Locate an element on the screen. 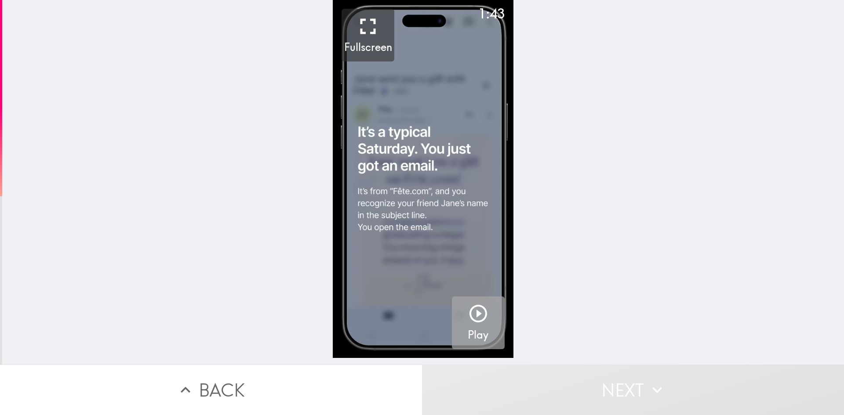  button: Play is located at coordinates (478, 323).